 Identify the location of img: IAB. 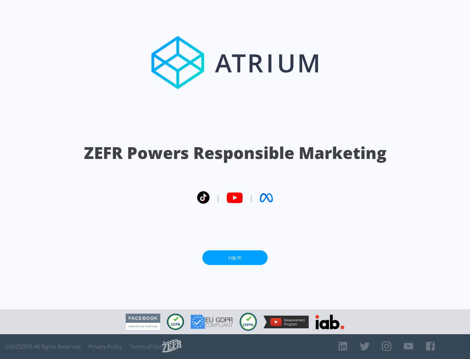
(330, 322).